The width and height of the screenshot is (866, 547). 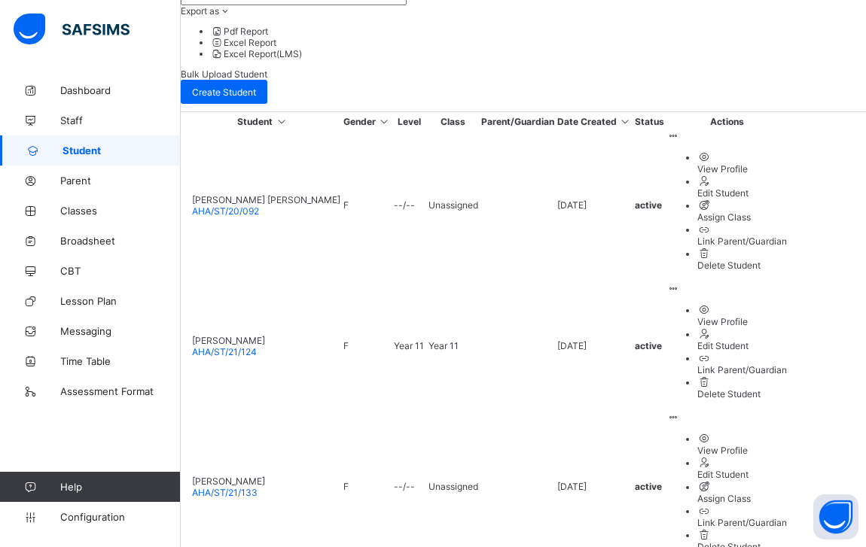 What do you see at coordinates (517, 121) in the screenshot?
I see `th: Parent/Guardian` at bounding box center [517, 121].